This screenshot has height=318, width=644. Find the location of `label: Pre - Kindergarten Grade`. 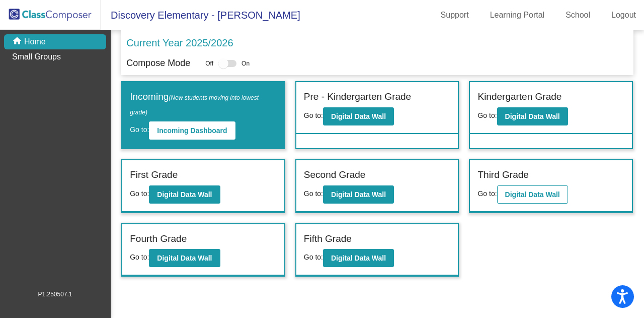

label: Pre - Kindergarten Grade is located at coordinates (357, 96).